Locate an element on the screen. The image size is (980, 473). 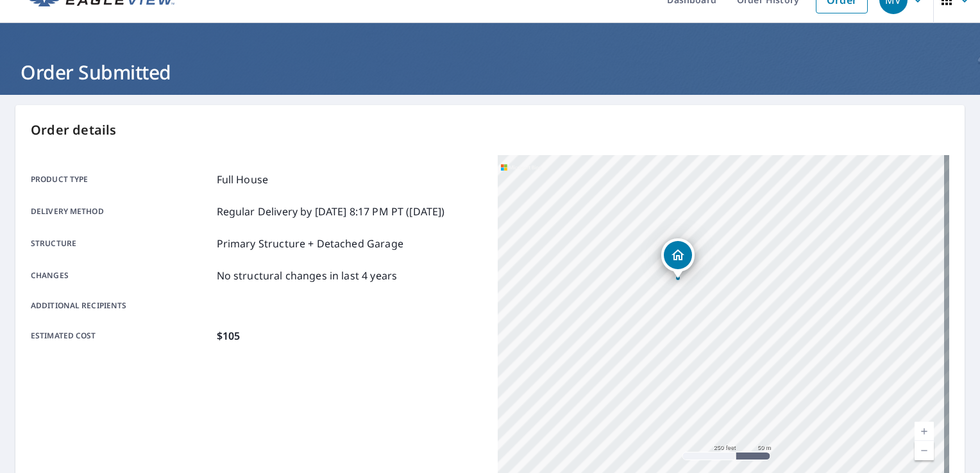
a: Current Level 17, Zoom In is located at coordinates (924, 432).